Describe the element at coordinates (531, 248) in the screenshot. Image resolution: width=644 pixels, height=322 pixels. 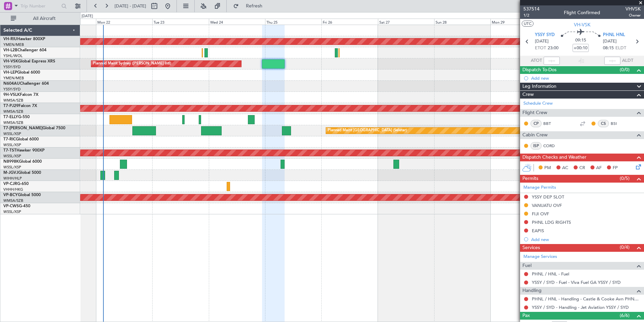
I see `span: Services` at that location.